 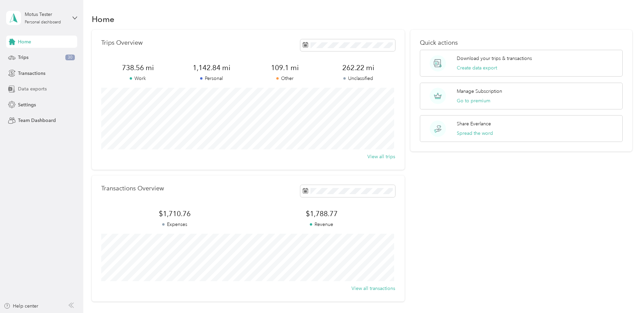 What do you see at coordinates (381, 156) in the screenshot?
I see `button: View all trips` at bounding box center [381, 156].